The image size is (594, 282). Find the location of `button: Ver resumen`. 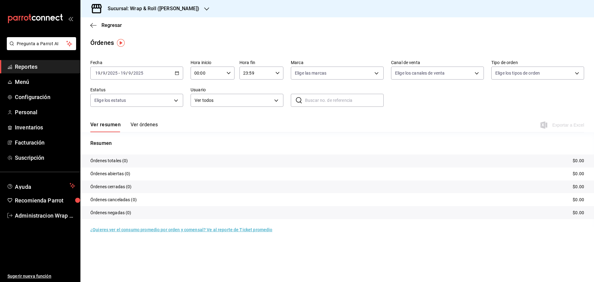

button: Ver resumen is located at coordinates (105, 127).